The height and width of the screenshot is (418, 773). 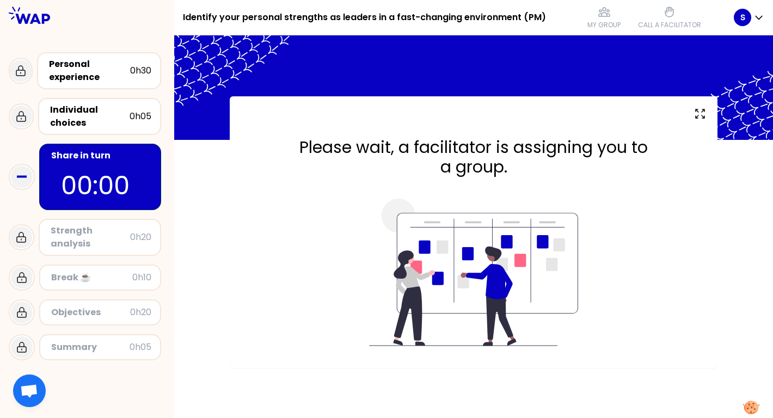 What do you see at coordinates (100, 186) in the screenshot?
I see `p: 00:00` at bounding box center [100, 186].